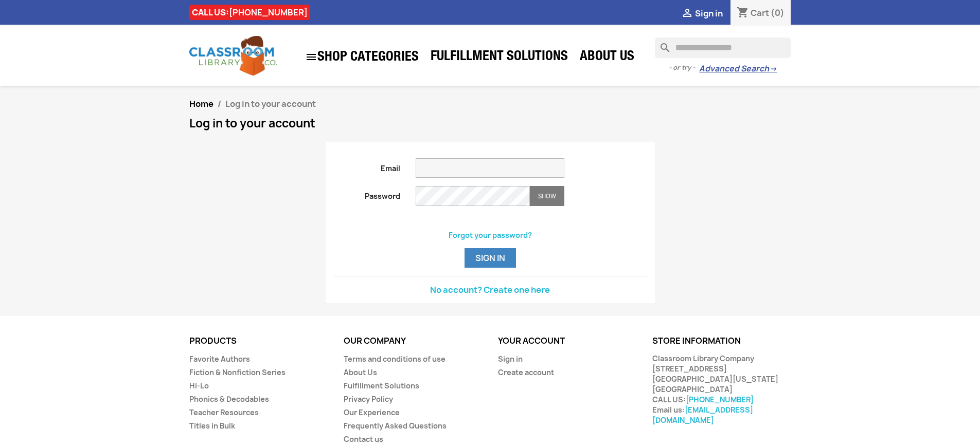 The width and height of the screenshot is (980, 447). Describe the element at coordinates (202, 104) in the screenshot. I see `a: Home` at that location.